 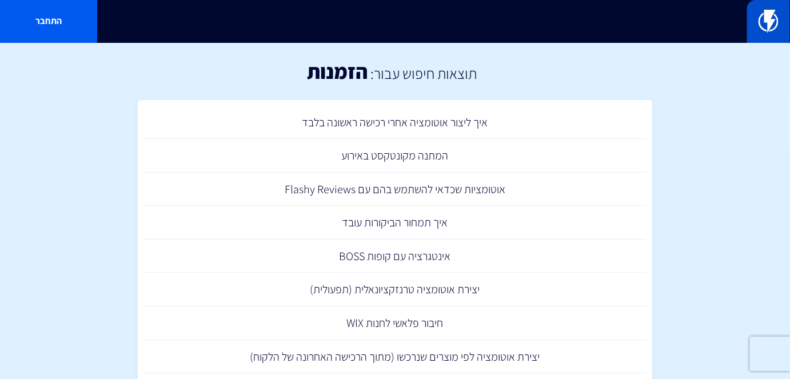 What do you see at coordinates (395, 256) in the screenshot?
I see `a: אינטגרציה עם קופות BOSS` at bounding box center [395, 256].